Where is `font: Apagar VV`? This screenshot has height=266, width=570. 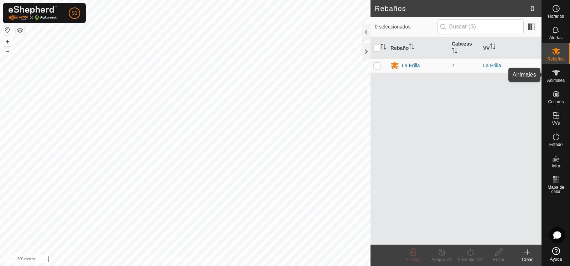
font: Apagar VV is located at coordinates (442, 260).